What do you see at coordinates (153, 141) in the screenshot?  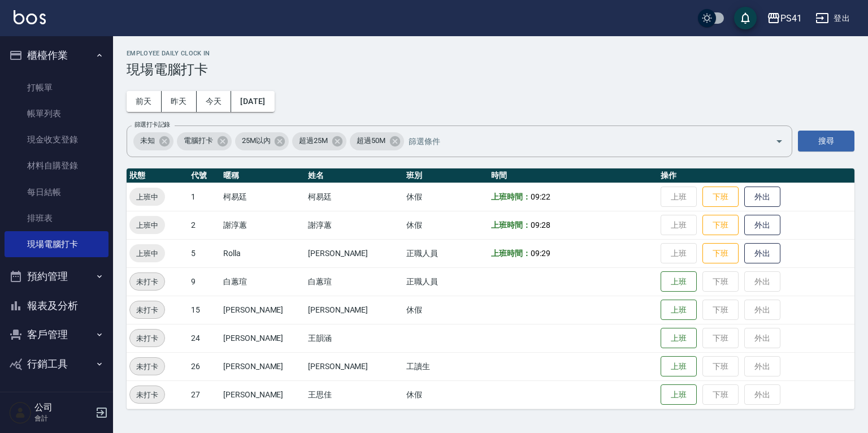 I see `div: 未知` at bounding box center [153, 141].